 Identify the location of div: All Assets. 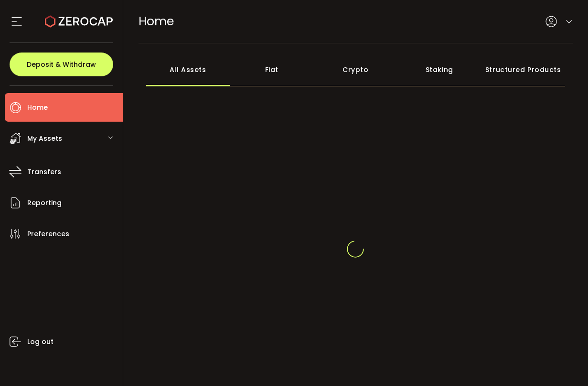
(188, 69).